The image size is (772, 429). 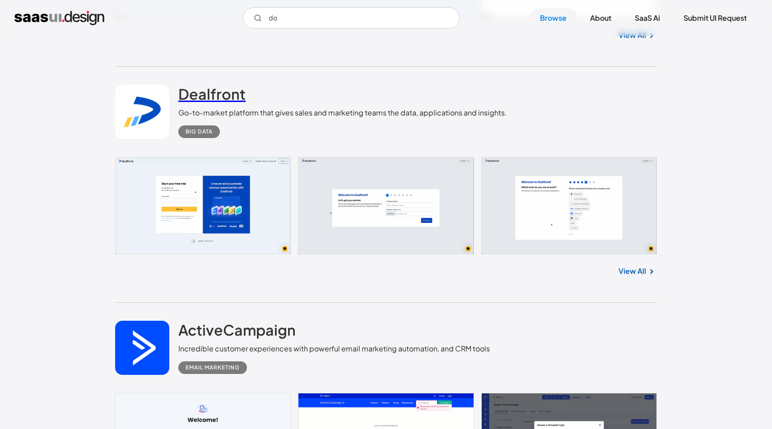 I want to click on div: Email Marketing, so click(x=213, y=368).